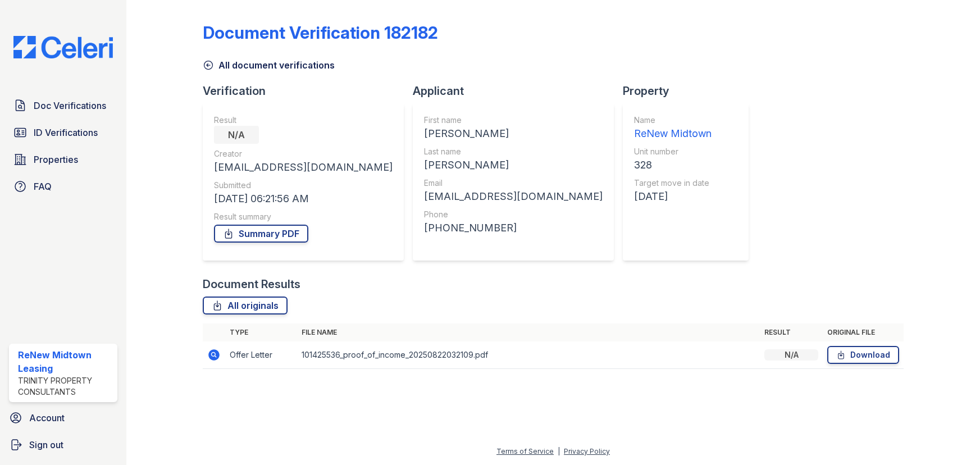 Image resolution: width=980 pixels, height=465 pixels. I want to click on a: Download, so click(863, 355).